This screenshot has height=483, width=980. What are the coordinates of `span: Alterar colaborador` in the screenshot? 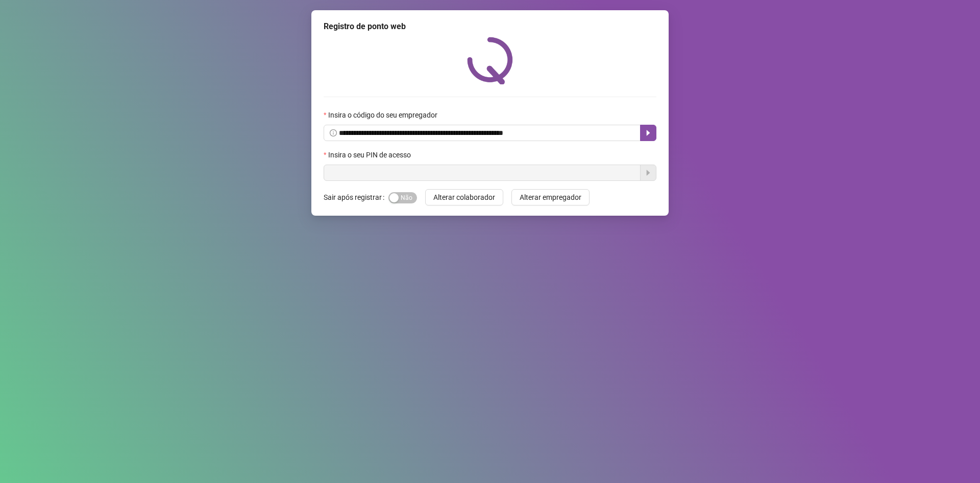 It's located at (464, 197).